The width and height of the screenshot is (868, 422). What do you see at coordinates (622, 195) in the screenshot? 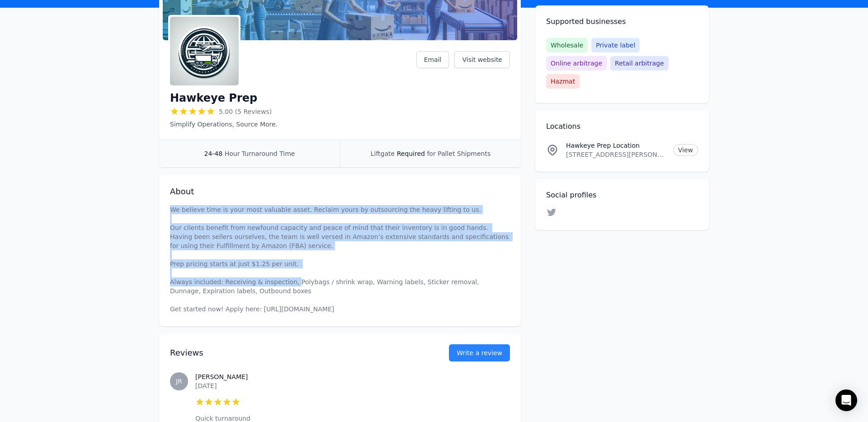
I see `h2: Social profiles` at bounding box center [622, 195].